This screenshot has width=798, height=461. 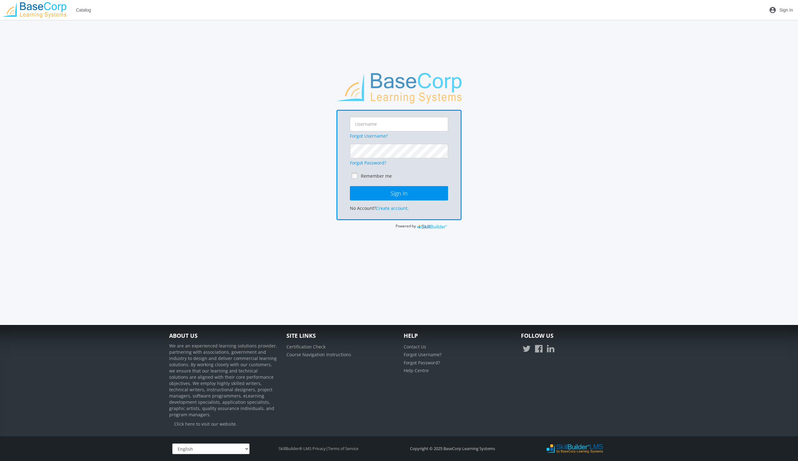 I want to click on a: Course Navigation Instructions, so click(x=319, y=354).